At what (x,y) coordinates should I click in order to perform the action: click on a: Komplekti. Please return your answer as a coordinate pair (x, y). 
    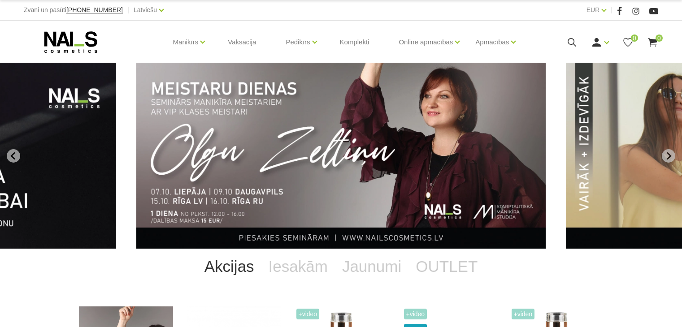
    Looking at the image, I should click on (355, 42).